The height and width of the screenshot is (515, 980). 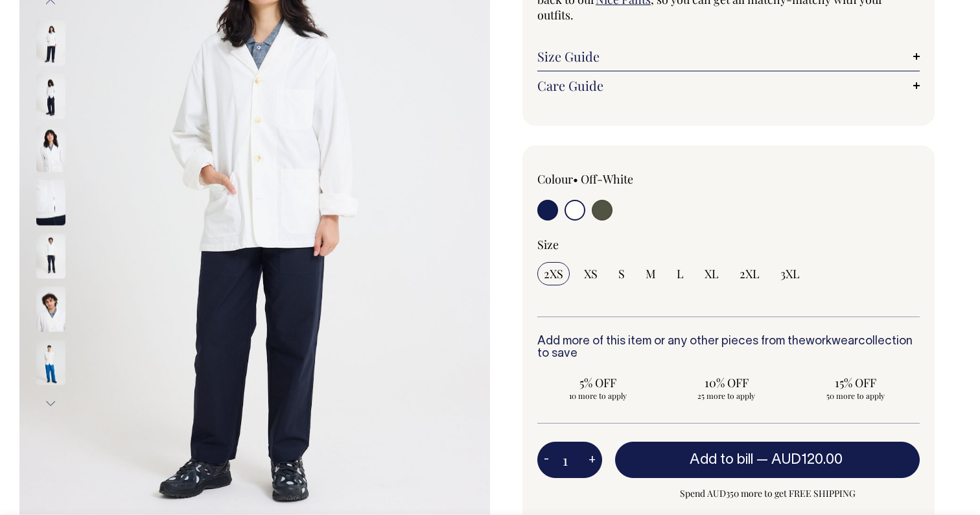 I want to click on span: Spend AUD350 more to get FREE SHIPPING, so click(x=768, y=493).